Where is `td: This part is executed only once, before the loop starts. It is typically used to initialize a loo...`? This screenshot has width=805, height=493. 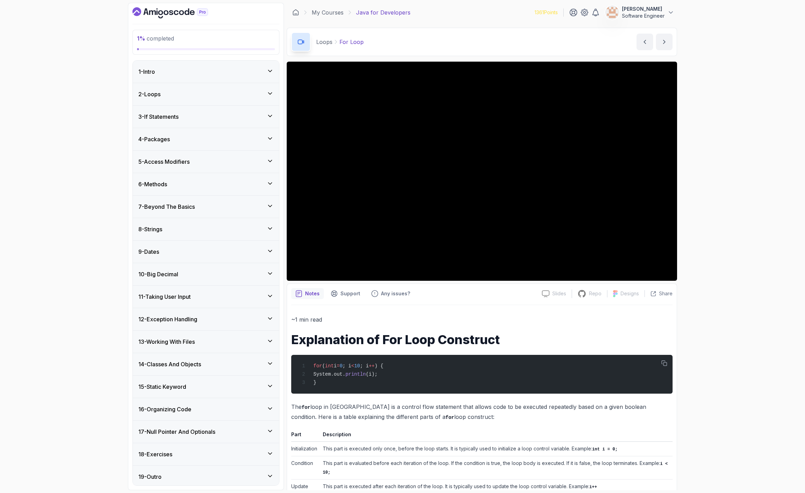
td: This part is executed only once, before the loop starts. It is typically used to initialize a loo... is located at coordinates (496, 449).